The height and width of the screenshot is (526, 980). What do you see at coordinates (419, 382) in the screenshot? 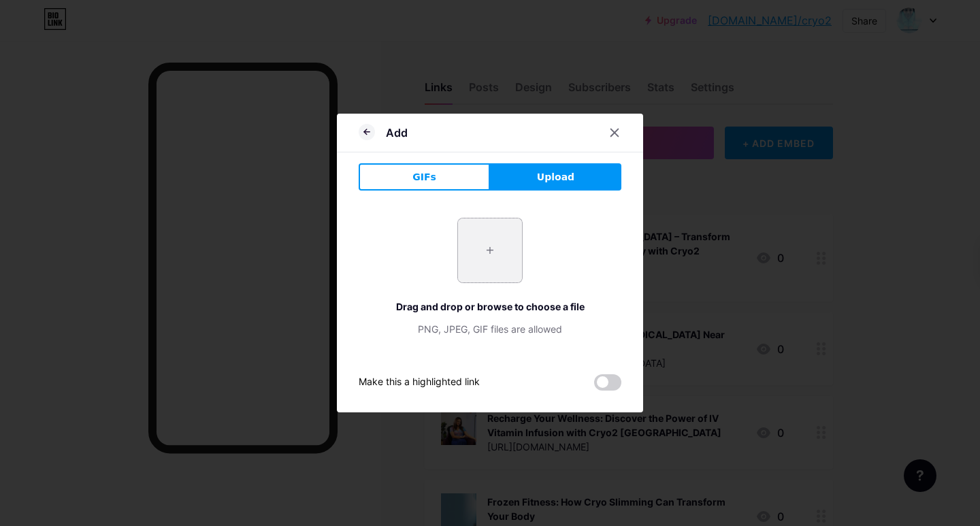
I see `div: Make this a highlighted link` at bounding box center [419, 382].